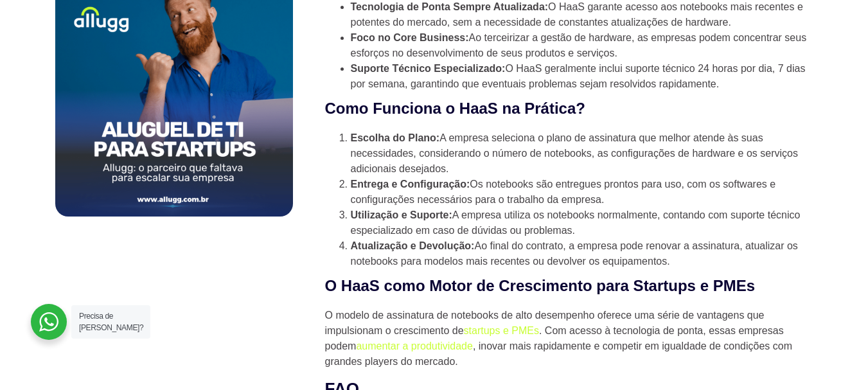  I want to click on li: A empresa seleciona o plano de assinatura que melhor atende às suas necessidades, considerando o ..., so click(582, 154).